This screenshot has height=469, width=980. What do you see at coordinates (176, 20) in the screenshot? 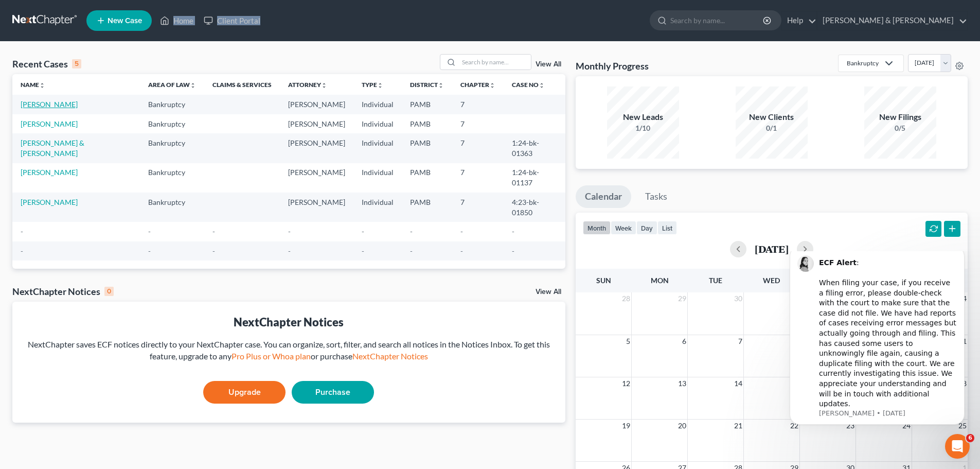
I see `a: Home` at bounding box center [176, 20].